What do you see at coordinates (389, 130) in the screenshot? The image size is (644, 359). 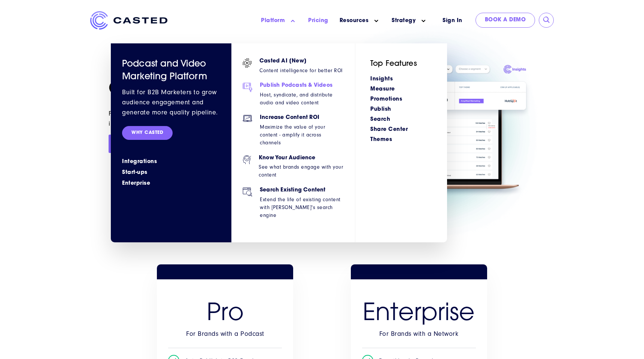 I see `a: Share Center` at bounding box center [389, 130].